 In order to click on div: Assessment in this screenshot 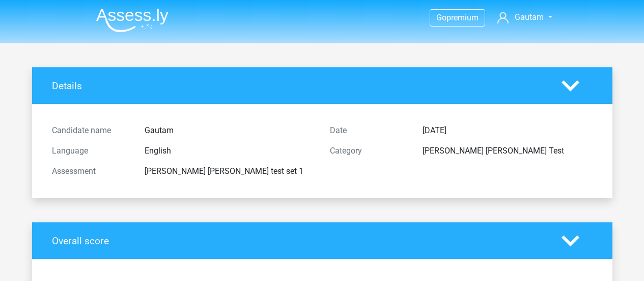, I will do `click(91, 171)`.